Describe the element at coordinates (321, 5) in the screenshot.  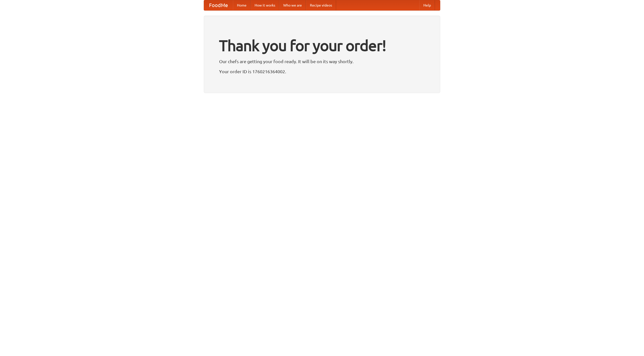
I see `a: Recipe videos` at that location.